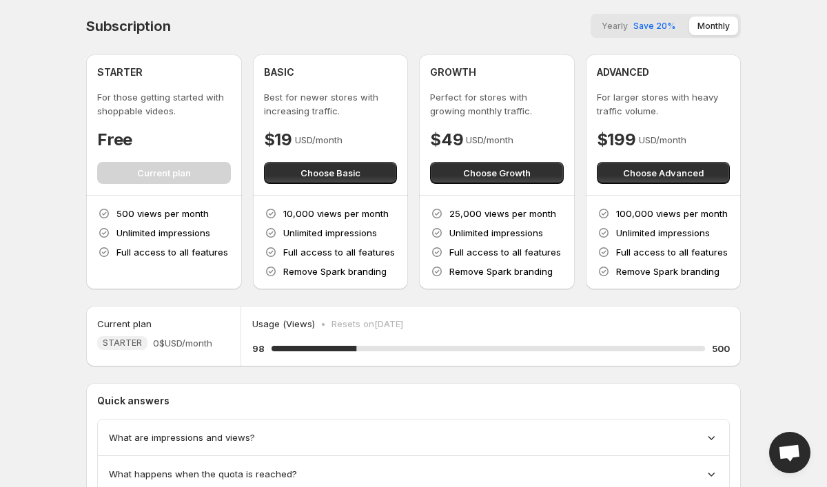 The height and width of the screenshot is (487, 827). Describe the element at coordinates (163, 214) in the screenshot. I see `p: 500 views per month` at that location.